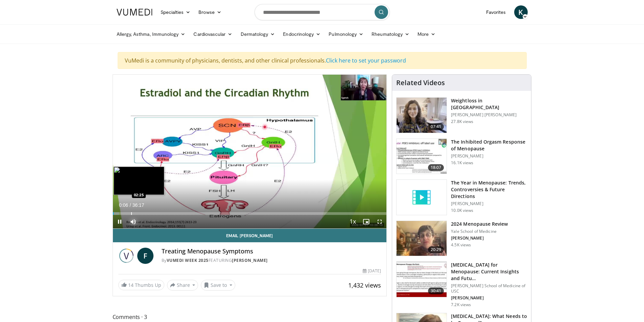 This screenshot has height=322, width=644. Describe the element at coordinates (462, 211) in the screenshot. I see `p: 10.0K views` at that location.